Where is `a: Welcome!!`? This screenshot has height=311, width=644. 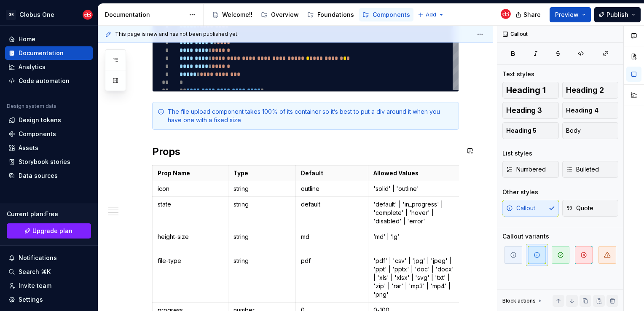 a: Welcome!! is located at coordinates (232, 15).